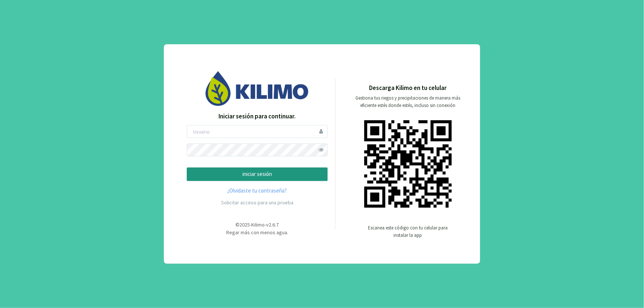  Describe the element at coordinates (257, 131) in the screenshot. I see `input: Usuario` at that location.